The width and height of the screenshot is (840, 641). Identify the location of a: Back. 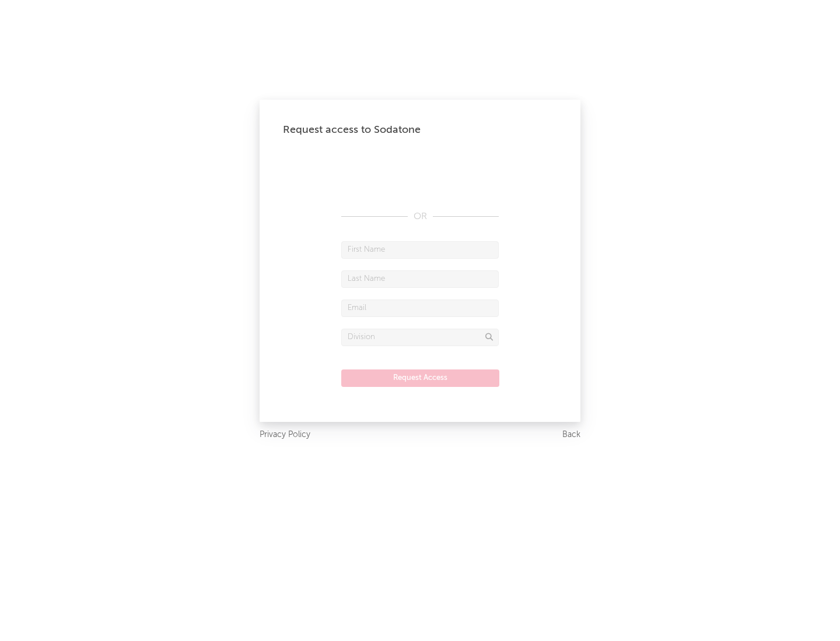
(571, 435).